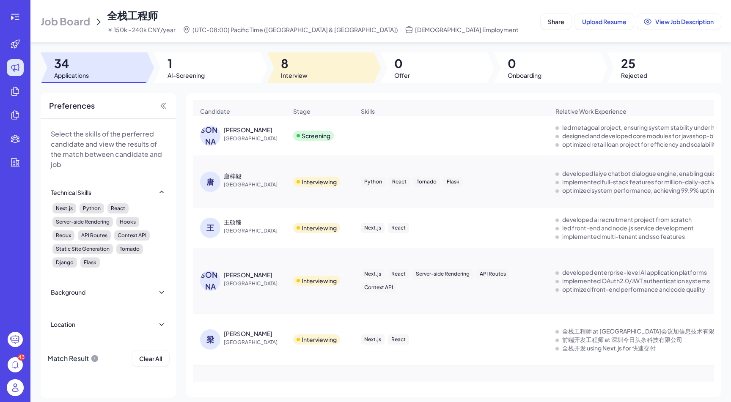 This screenshot has height=402, width=731. I want to click on div: 全栈开发 using Next.js for 快速交付, so click(609, 348).